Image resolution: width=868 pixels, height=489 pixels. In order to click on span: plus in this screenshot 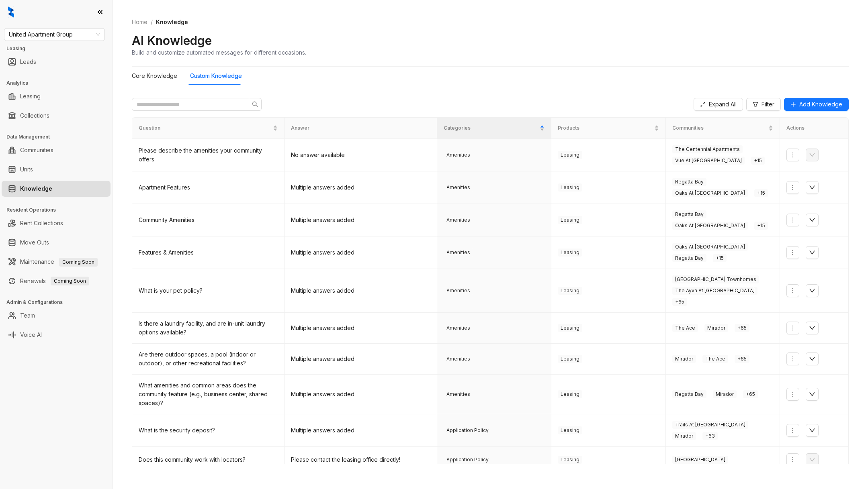, I will do `click(793, 104)`.